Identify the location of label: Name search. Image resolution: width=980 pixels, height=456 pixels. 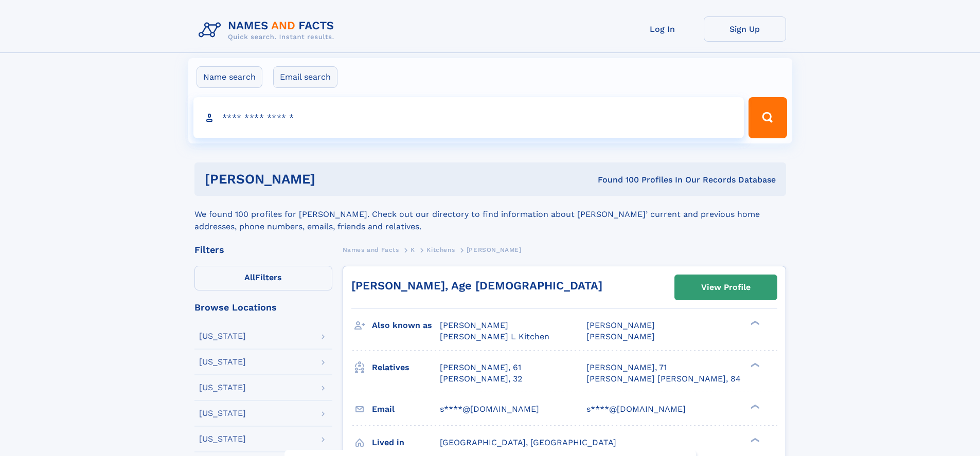
(230, 77).